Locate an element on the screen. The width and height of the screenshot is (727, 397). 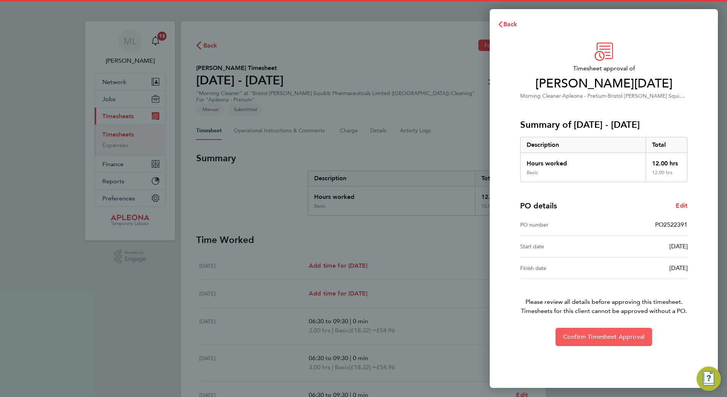
button: Confirm Timesheet Approval is located at coordinates (604, 337).